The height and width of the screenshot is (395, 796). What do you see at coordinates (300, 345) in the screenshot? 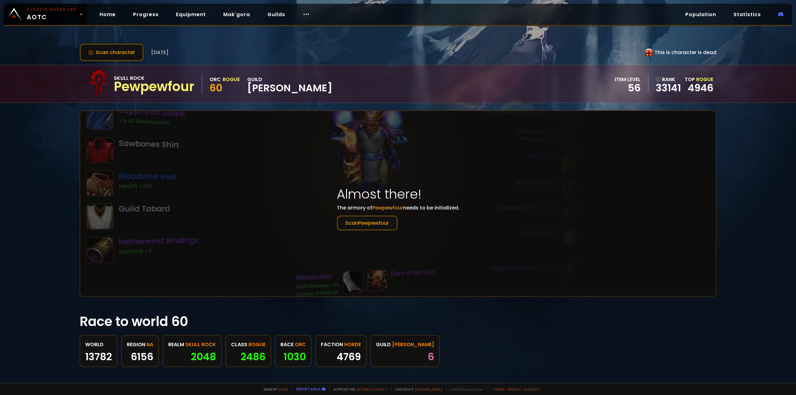
I see `span: Orc` at bounding box center [300, 345].